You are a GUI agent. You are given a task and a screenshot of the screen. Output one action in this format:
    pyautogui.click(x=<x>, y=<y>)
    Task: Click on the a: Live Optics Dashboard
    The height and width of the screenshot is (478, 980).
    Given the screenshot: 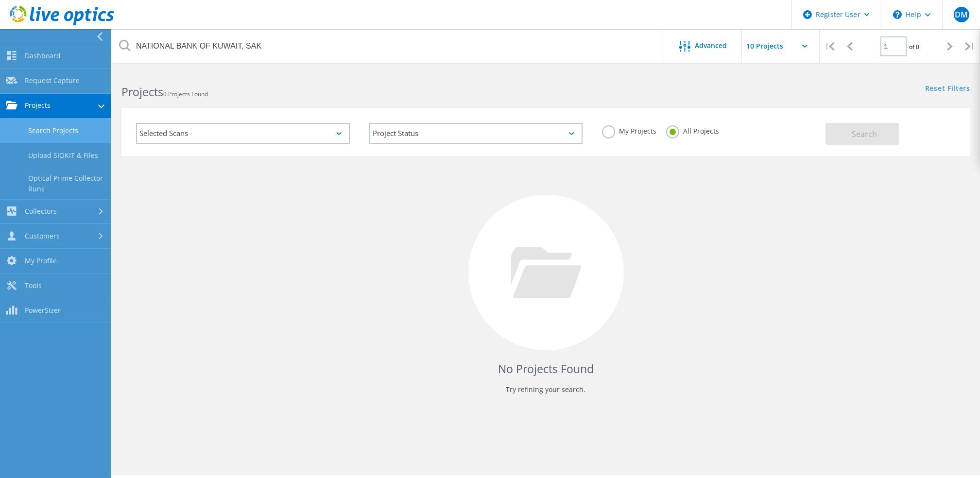 What is the action you would take?
    pyautogui.click(x=62, y=24)
    